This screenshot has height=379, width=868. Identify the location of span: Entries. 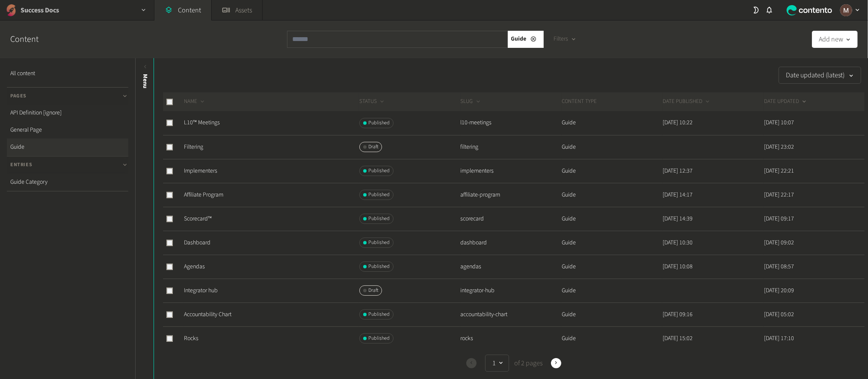
(21, 165).